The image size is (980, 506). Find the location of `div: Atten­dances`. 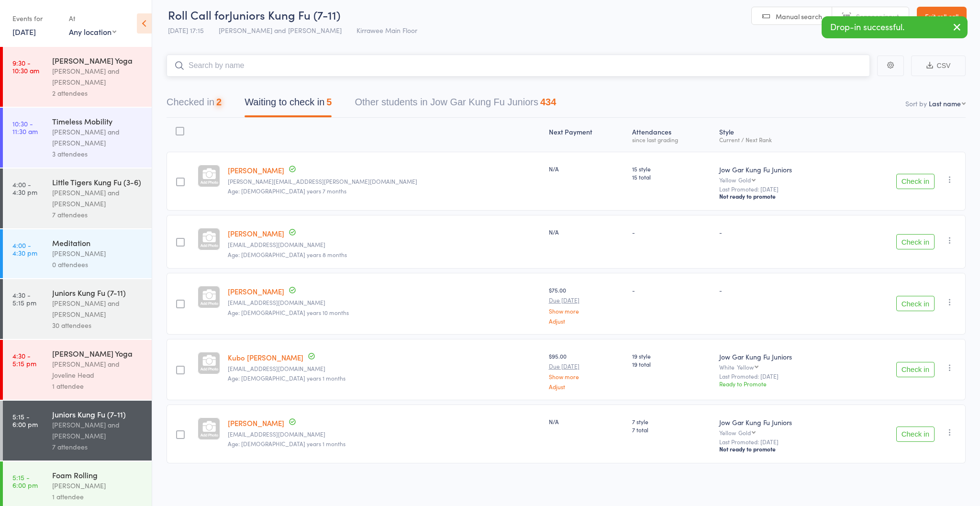

div: Atten­dances is located at coordinates (672, 134).